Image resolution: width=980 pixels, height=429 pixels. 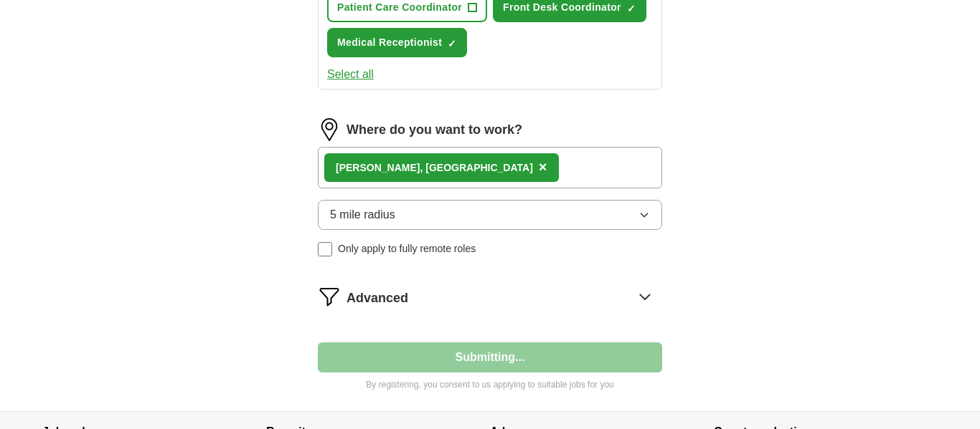 What do you see at coordinates (325, 249) in the screenshot?
I see `input: Only apply to fully remote roles` at bounding box center [325, 249].